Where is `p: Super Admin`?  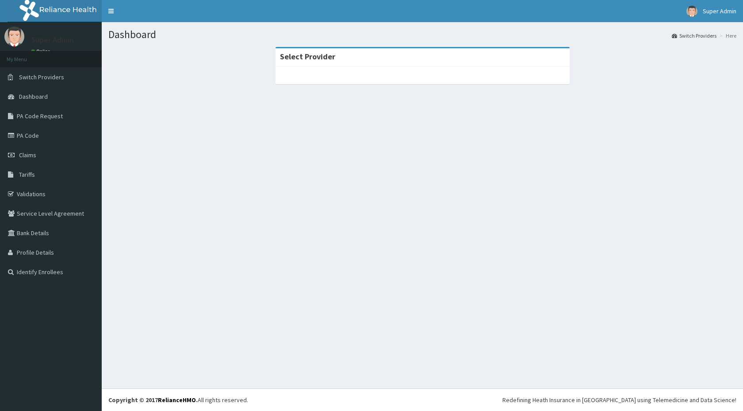 p: Super Admin is located at coordinates (52, 40).